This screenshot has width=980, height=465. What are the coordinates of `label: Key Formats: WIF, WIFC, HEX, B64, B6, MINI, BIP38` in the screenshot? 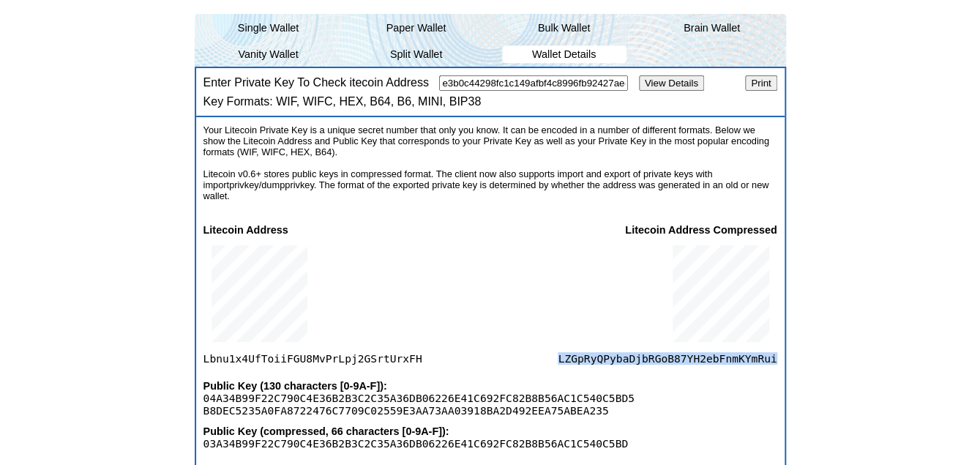 It's located at (343, 101).